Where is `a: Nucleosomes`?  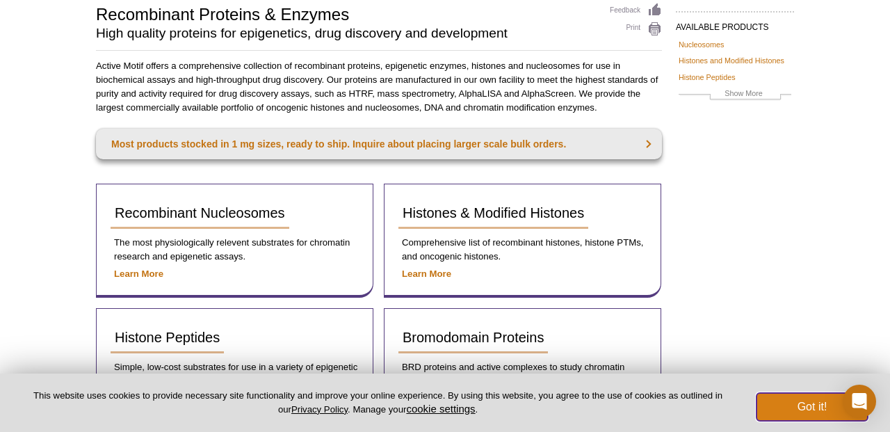 a: Nucleosomes is located at coordinates (701, 45).